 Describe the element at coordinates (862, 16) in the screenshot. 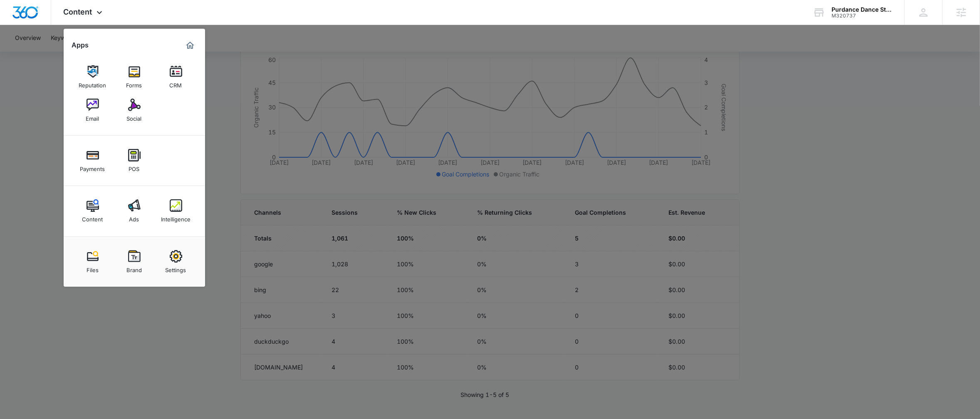

I see `div: account id` at that location.